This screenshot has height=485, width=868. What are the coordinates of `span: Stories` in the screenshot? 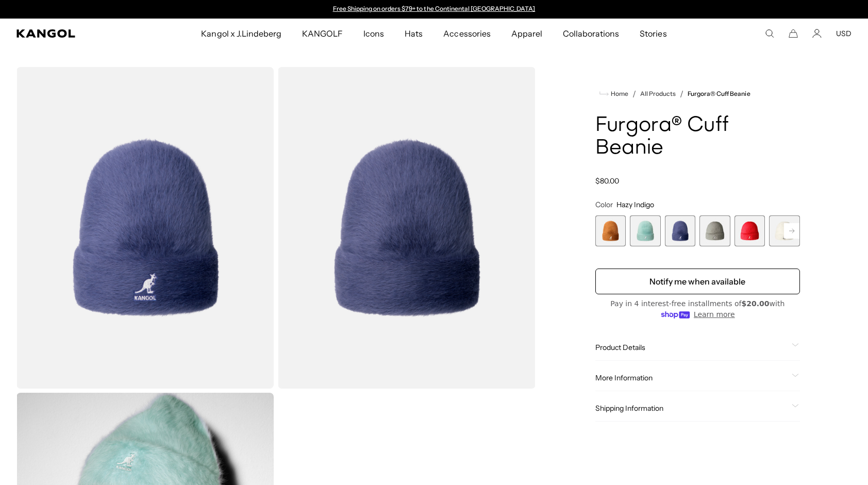 It's located at (653, 34).